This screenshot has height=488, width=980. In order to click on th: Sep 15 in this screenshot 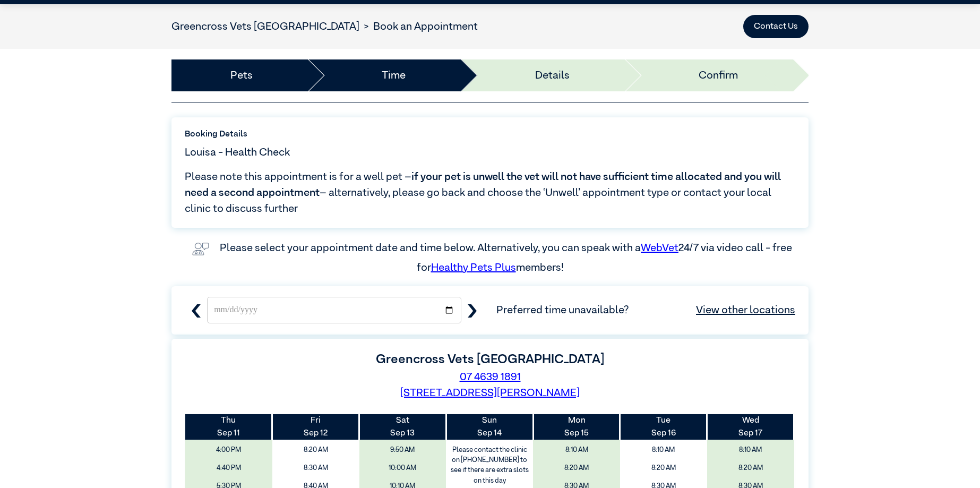, I will do `click(577, 427)`.